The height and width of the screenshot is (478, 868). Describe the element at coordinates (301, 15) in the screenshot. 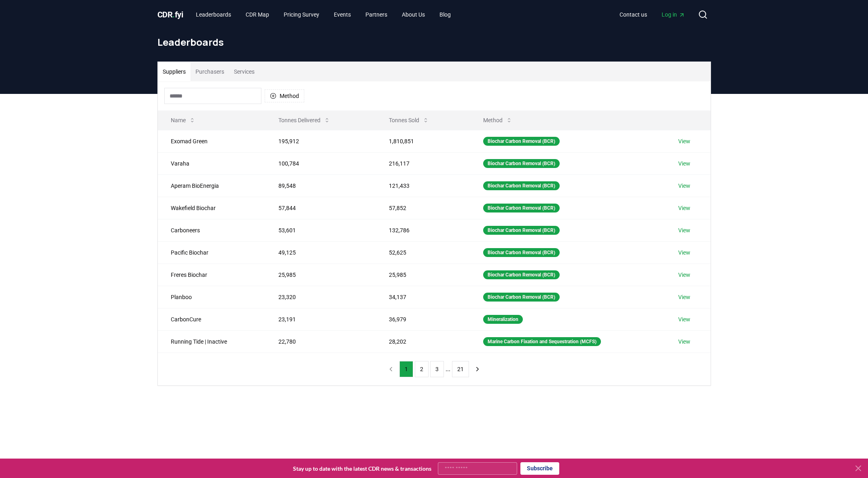

I see `a: Pricing Survey` at that location.